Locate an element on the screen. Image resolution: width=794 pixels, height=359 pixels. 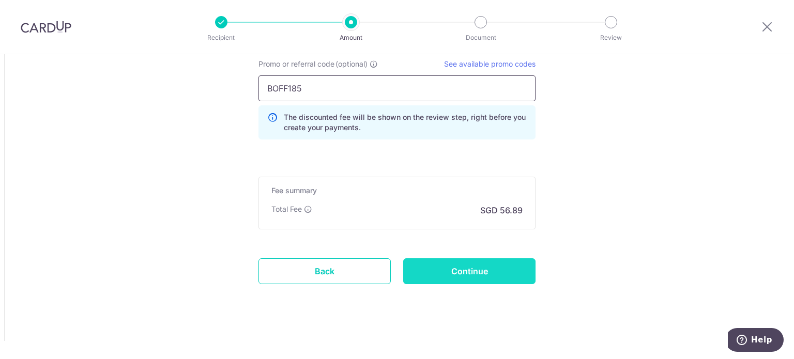
input: Continue is located at coordinates (469, 271).